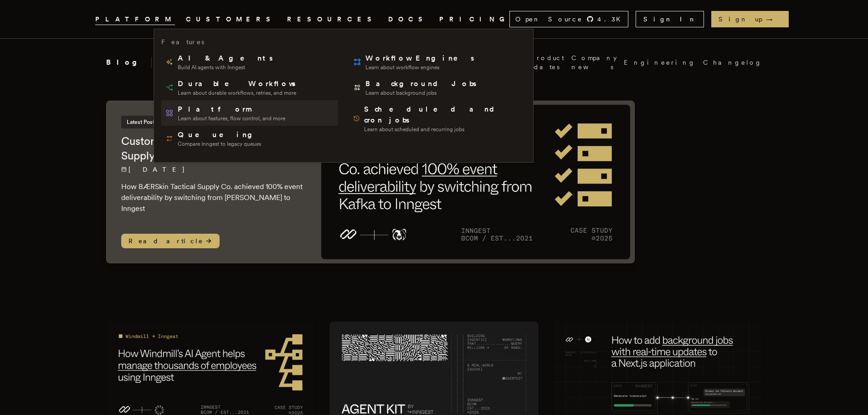  I want to click on span: Workflow Engines, so click(420, 58).